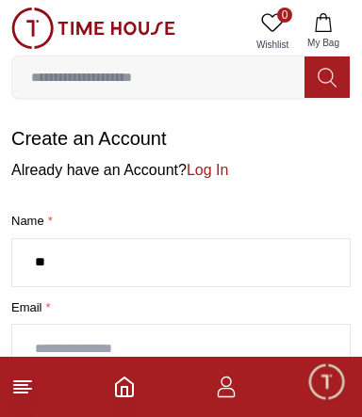 The width and height of the screenshot is (362, 417). I want to click on span: Just now, so click(298, 336).